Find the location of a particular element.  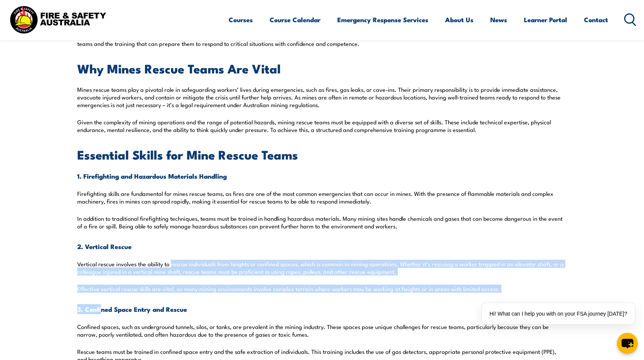

p: Firefighting skills are fundamental for mines rescue teams, as fires are one of the most common e... is located at coordinates (322, 197).